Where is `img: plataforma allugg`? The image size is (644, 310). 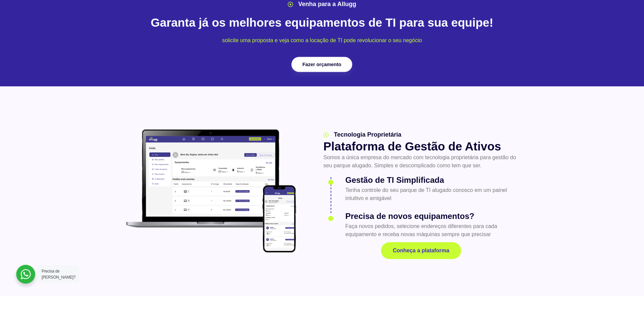
img: plataforma allugg is located at coordinates (211, 191).